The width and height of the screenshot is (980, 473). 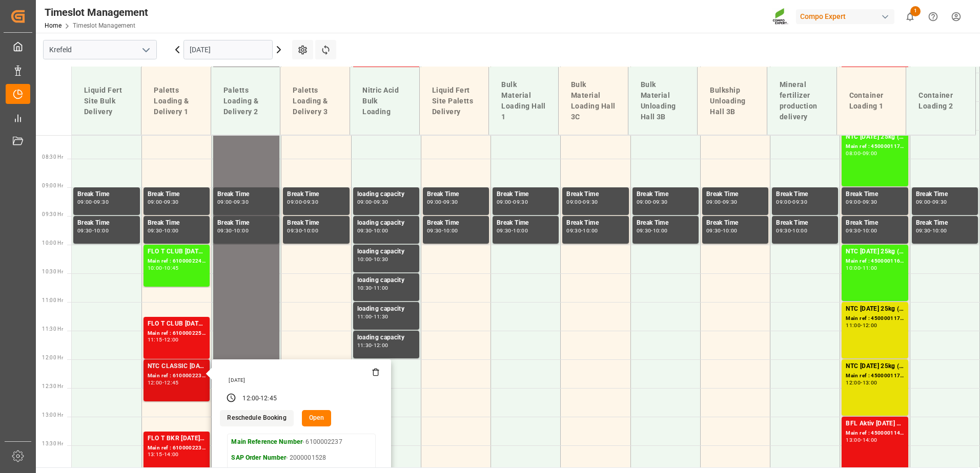 I want to click on span: 13:00 Hr, so click(x=52, y=415).